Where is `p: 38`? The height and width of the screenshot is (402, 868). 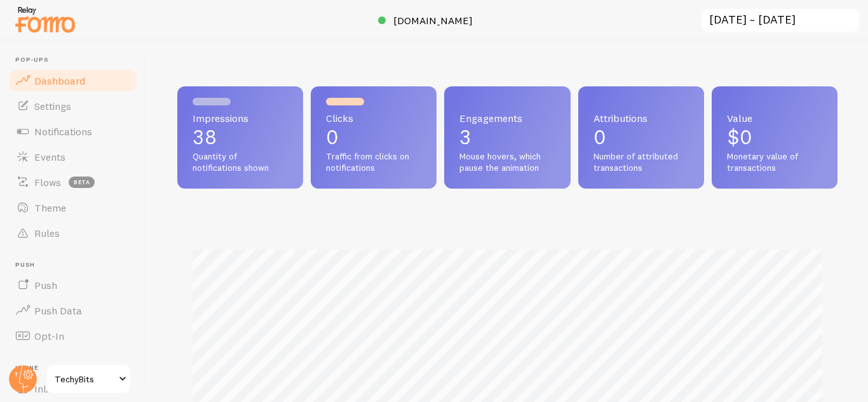 p: 38 is located at coordinates (240, 137).